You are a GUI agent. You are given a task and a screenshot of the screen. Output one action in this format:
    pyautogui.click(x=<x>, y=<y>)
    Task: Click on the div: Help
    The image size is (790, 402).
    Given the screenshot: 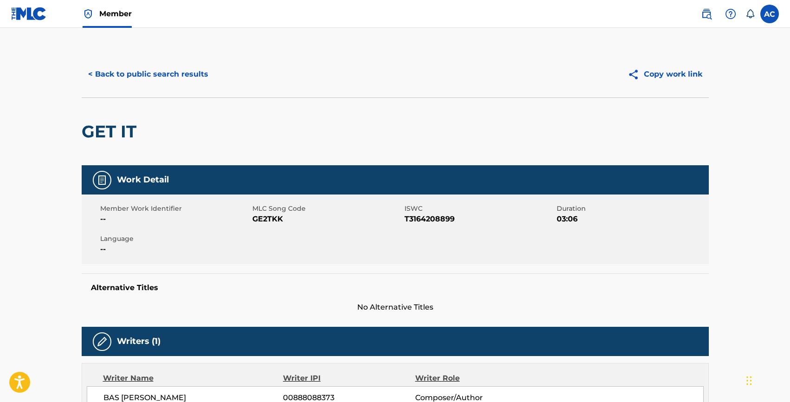 What is the action you would take?
    pyautogui.click(x=731, y=14)
    